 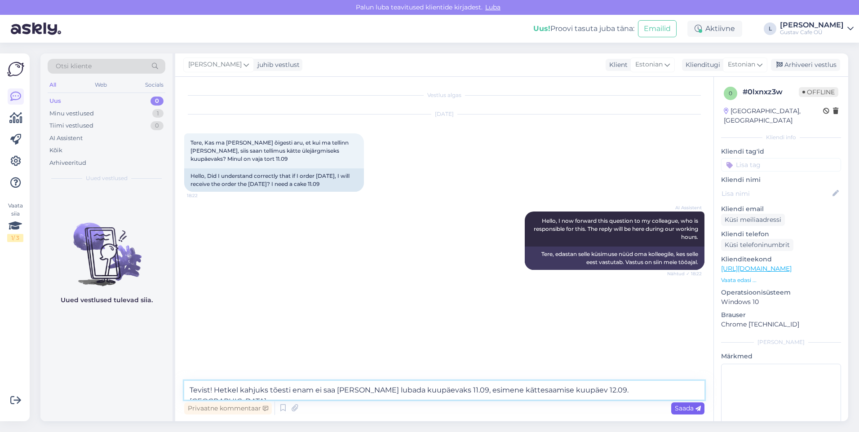 What do you see at coordinates (776, 194) in the screenshot?
I see `input: Lisa nimi` at bounding box center [776, 194].